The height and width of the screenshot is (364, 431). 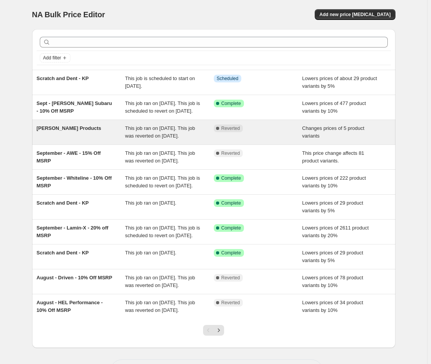 What do you see at coordinates (336, 231) in the screenshot?
I see `span: Lowers prices of 2611 product variants by 20%` at bounding box center [336, 231].